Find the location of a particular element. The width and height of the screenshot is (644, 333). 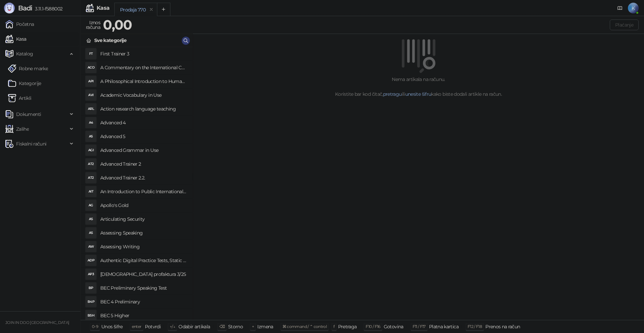

button: Add tab is located at coordinates (164, 9).